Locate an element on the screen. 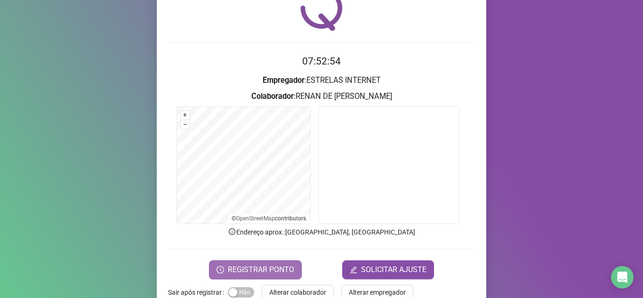  time: 07:52:54 is located at coordinates (322, 61).